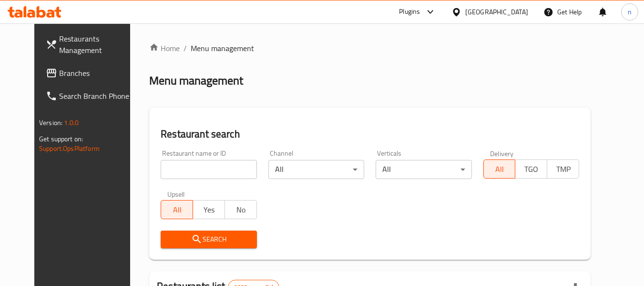  I want to click on button: TMP, so click(563, 169).